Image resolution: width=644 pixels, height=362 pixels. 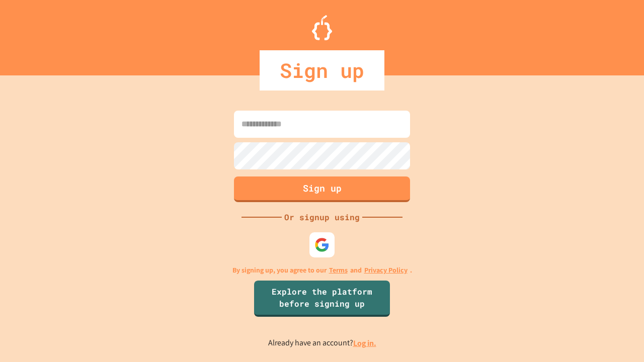 I want to click on div: Or signup using, so click(x=322, y=217).